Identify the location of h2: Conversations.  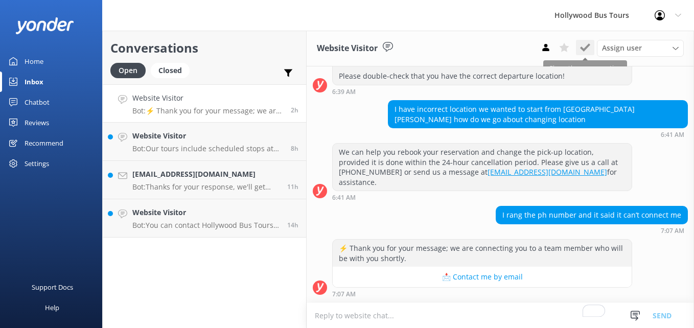
(205, 48).